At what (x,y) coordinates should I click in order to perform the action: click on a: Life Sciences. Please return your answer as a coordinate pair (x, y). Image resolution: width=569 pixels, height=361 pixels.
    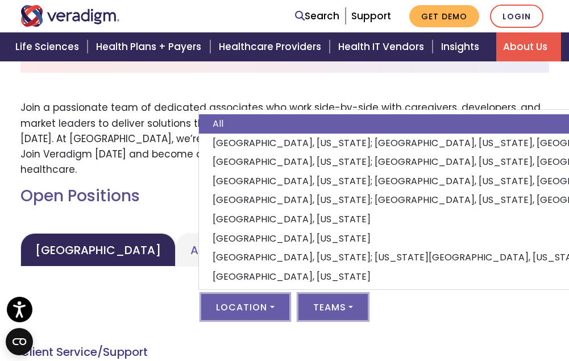
    Looking at the image, I should click on (49, 47).